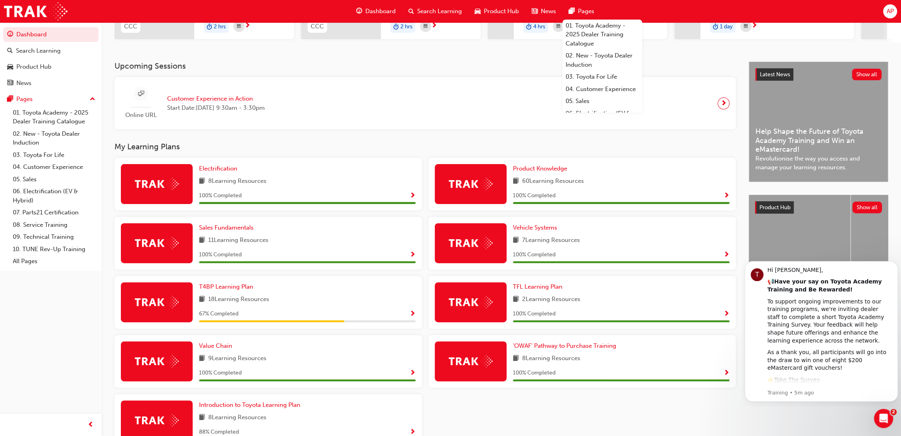 Image resolution: width=901 pixels, height=436 pixels. What do you see at coordinates (226, 286) in the screenshot?
I see `span: T4BP Learning Plan` at bounding box center [226, 286].